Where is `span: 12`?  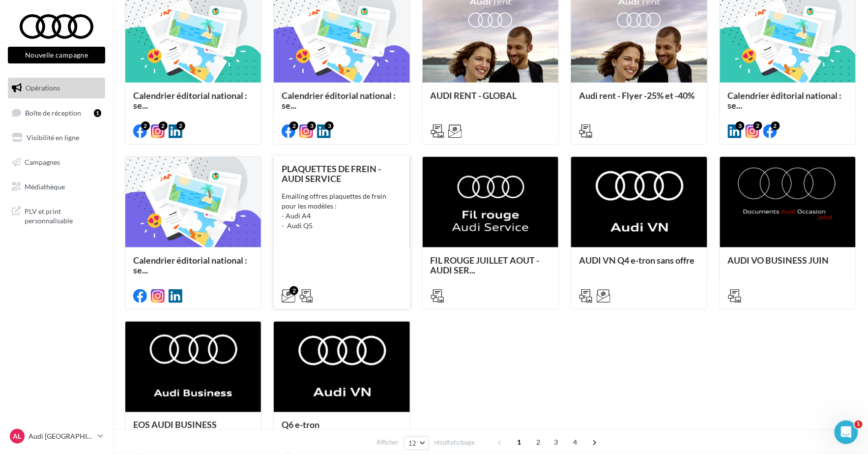
span: 12 is located at coordinates (413, 443).